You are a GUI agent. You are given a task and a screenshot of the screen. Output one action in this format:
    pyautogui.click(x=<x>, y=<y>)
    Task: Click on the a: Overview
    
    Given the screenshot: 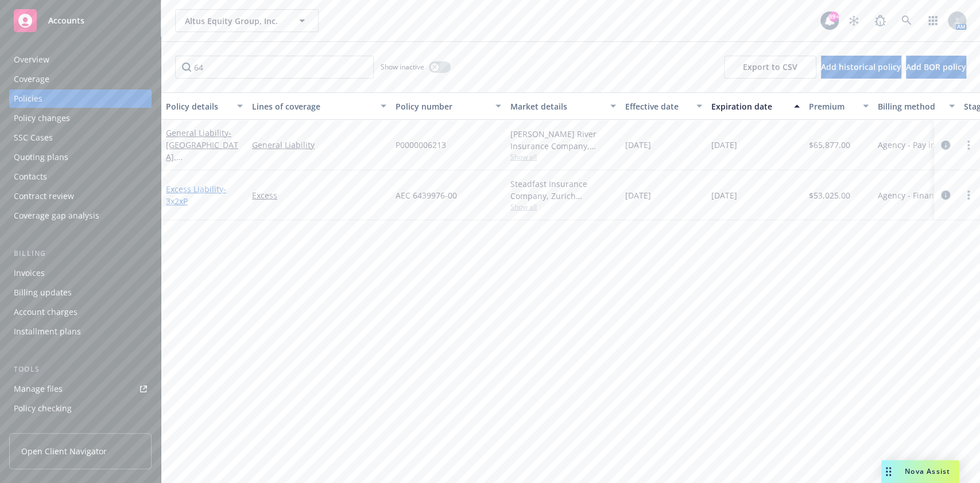 What is the action you would take?
    pyautogui.click(x=80, y=59)
    